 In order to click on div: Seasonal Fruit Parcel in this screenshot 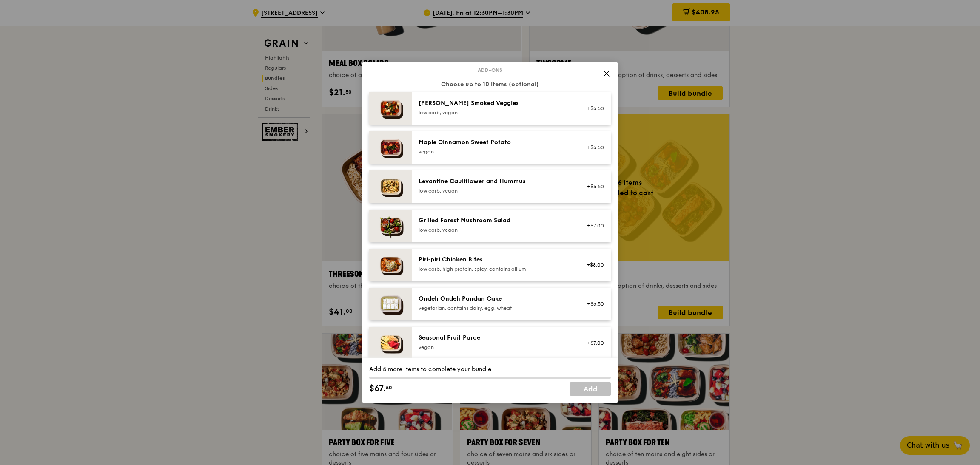, I will do `click(495, 338)`.